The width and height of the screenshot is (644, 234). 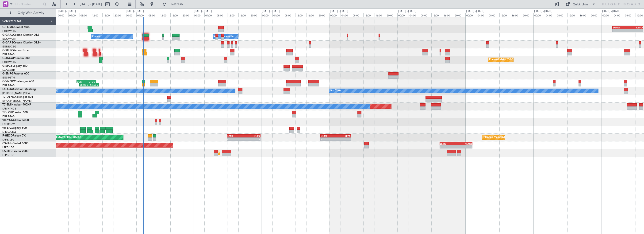 What do you see at coordinates (16, 105) in the screenshot?
I see `a: T7-EMIHawker 900XP` at bounding box center [16, 105].